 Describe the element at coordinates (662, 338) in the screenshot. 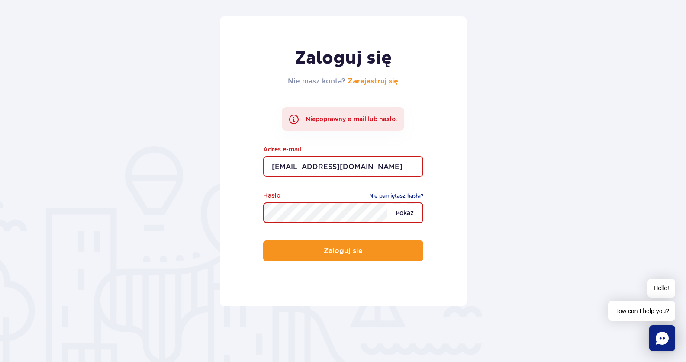

I see `div: Chat` at that location.